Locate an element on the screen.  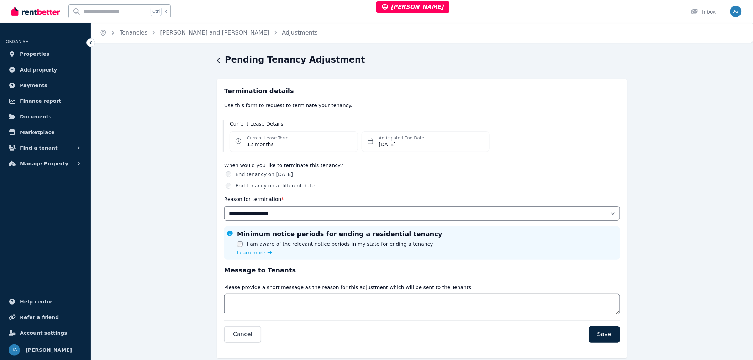
span: Help centre is located at coordinates (36, 302).